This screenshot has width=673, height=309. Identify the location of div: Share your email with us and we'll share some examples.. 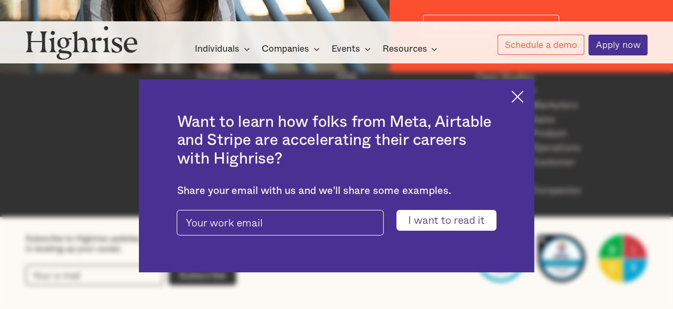
(336, 191).